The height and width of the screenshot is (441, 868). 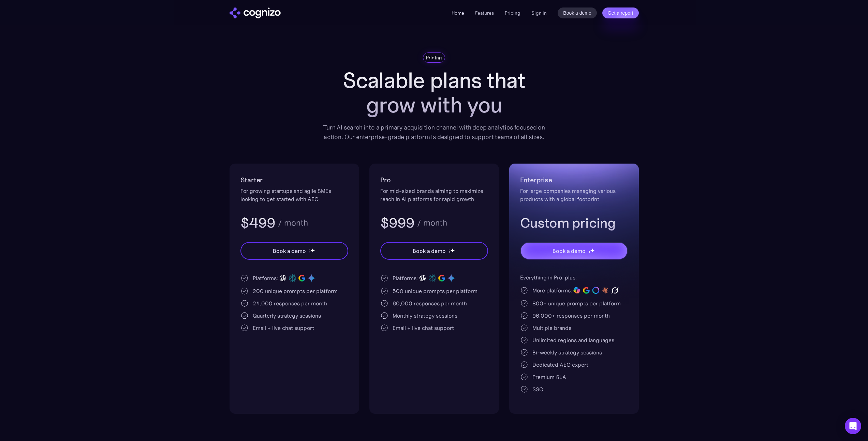 What do you see at coordinates (538, 389) in the screenshot?
I see `div: SSO` at bounding box center [538, 389].